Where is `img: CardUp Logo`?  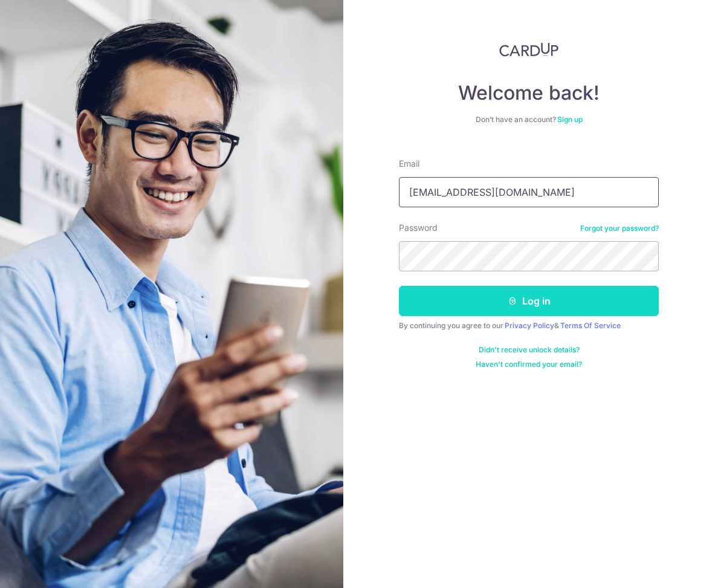
img: CardUp Logo is located at coordinates (529, 50).